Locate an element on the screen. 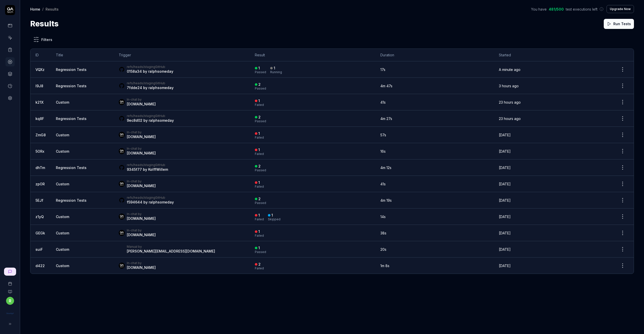 The height and width of the screenshot is (334, 644). time: 57s is located at coordinates (383, 135).